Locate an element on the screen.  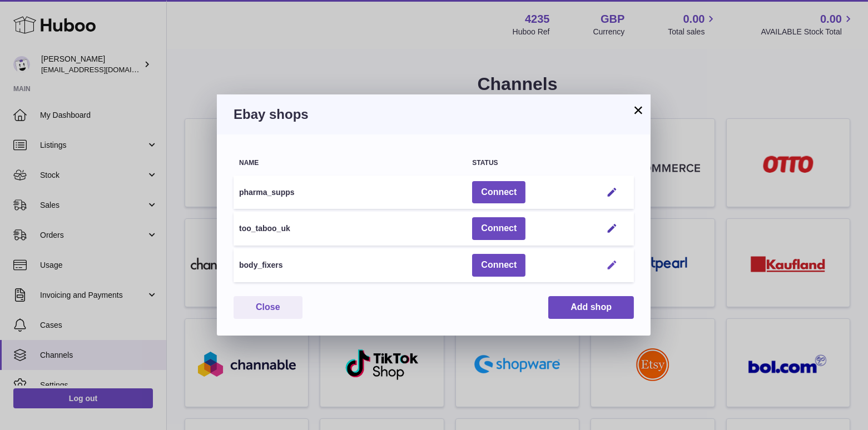
button: Close is located at coordinates (268, 308).